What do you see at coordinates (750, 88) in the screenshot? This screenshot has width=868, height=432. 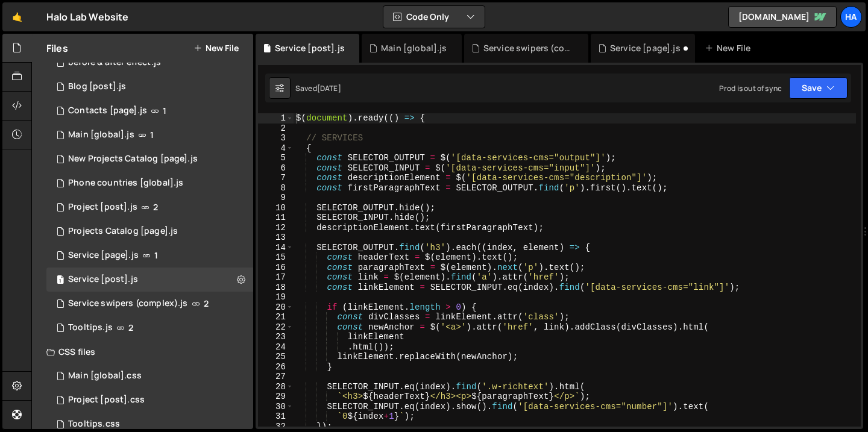 I see `div: Prod is out of sync` at bounding box center [750, 88].